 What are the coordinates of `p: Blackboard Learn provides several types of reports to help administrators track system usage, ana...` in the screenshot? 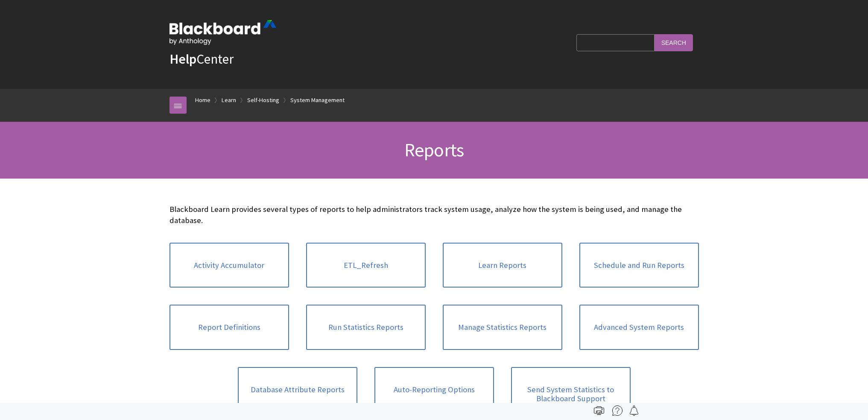 It's located at (434, 215).